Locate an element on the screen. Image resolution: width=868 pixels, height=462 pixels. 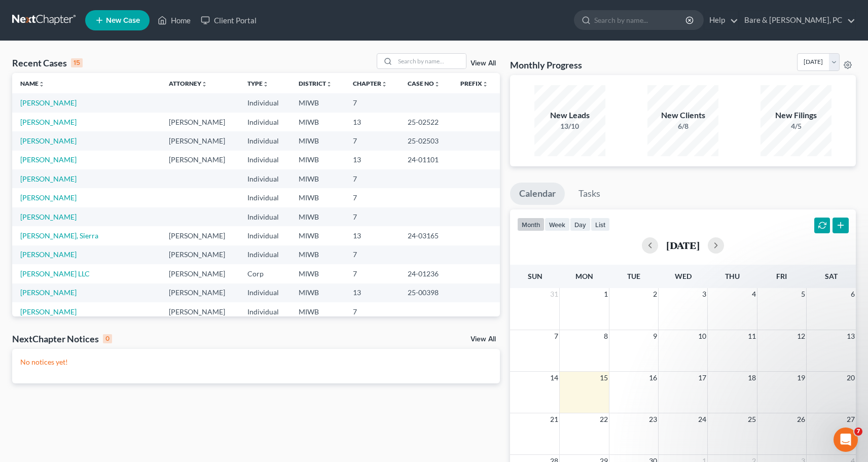
div: 0 is located at coordinates (107, 339).